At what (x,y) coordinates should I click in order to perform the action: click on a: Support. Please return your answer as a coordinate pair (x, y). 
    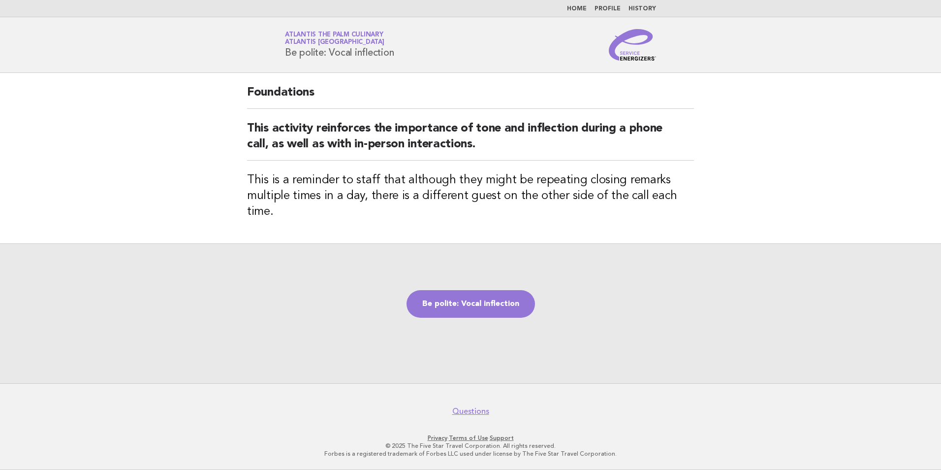
    Looking at the image, I should click on (502, 438).